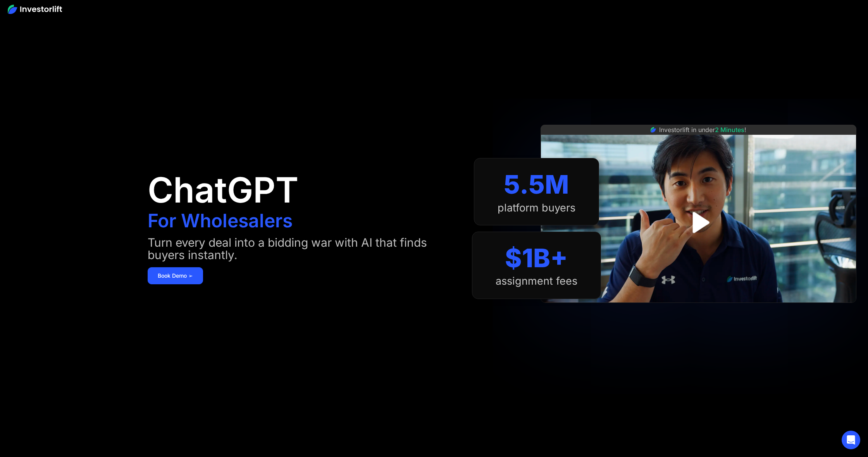  I want to click on a: open lightbox, so click(698, 222).